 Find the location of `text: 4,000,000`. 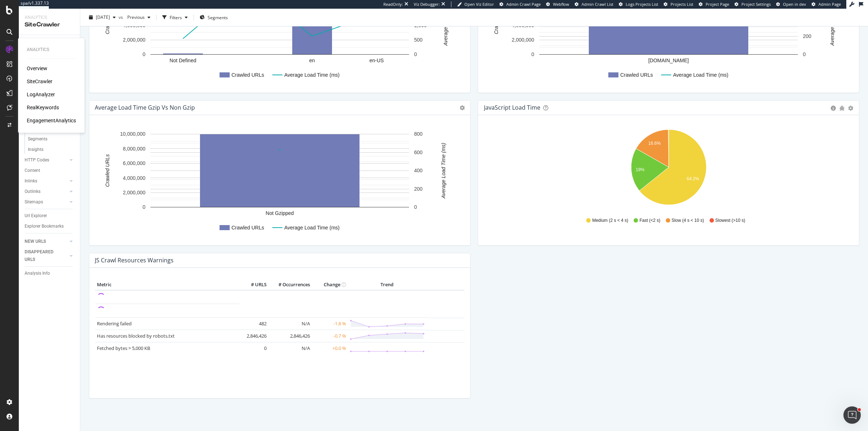

text: 4,000,000 is located at coordinates (134, 25).